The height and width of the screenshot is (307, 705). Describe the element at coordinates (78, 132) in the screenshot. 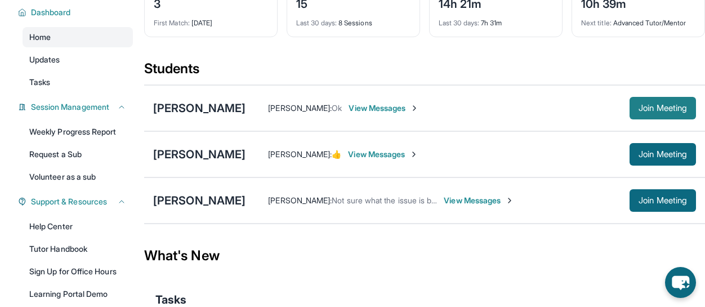

I see `a: Weekly Progress Report` at that location.